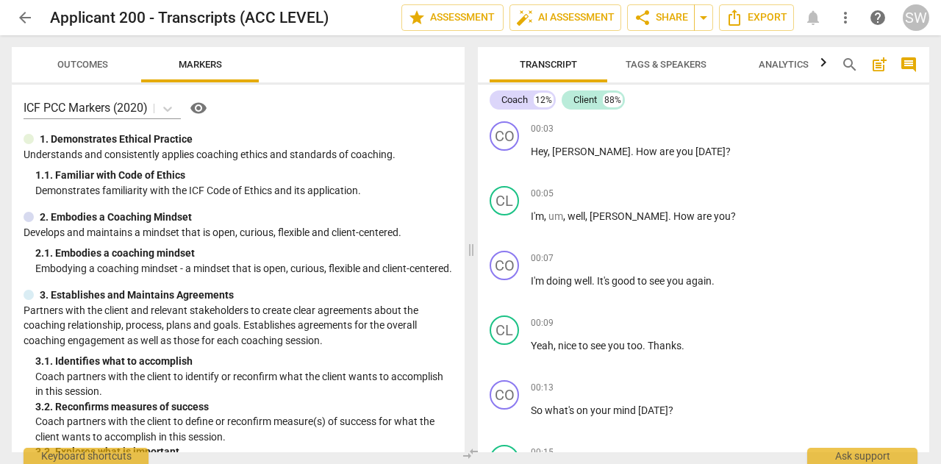 Image resolution: width=941 pixels, height=464 pixels. I want to click on span: arrow_back, so click(25, 18).